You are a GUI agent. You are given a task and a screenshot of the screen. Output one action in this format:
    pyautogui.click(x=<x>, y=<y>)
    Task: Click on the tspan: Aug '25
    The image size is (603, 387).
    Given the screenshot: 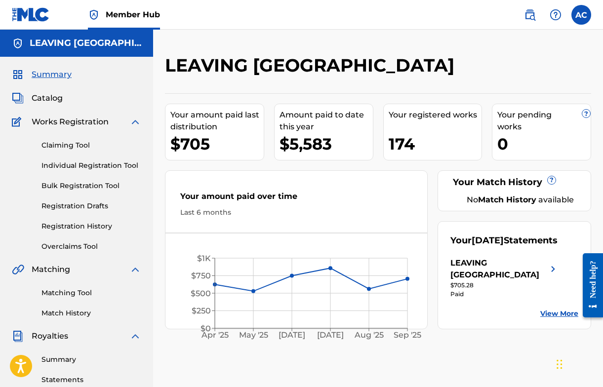 What is the action you would take?
    pyautogui.click(x=369, y=335)
    